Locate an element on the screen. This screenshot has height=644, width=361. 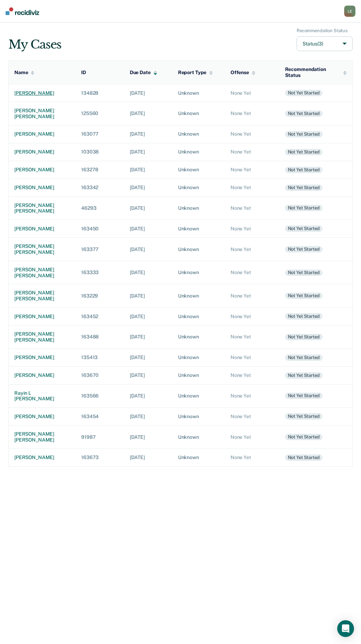
td: 163488 is located at coordinates (100, 336).